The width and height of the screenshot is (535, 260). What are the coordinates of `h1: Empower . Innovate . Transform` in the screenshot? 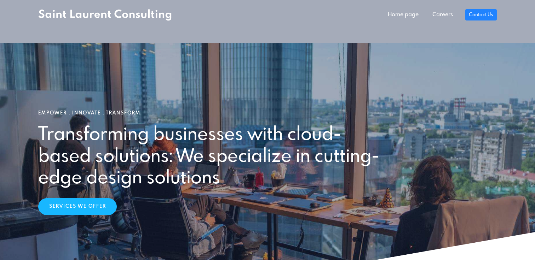 It's located at (268, 113).